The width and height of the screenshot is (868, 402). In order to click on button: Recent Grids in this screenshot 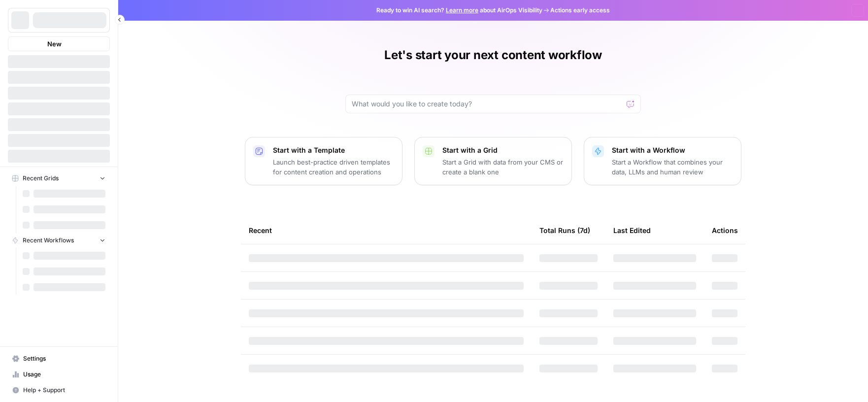, I will do `click(59, 179)`.